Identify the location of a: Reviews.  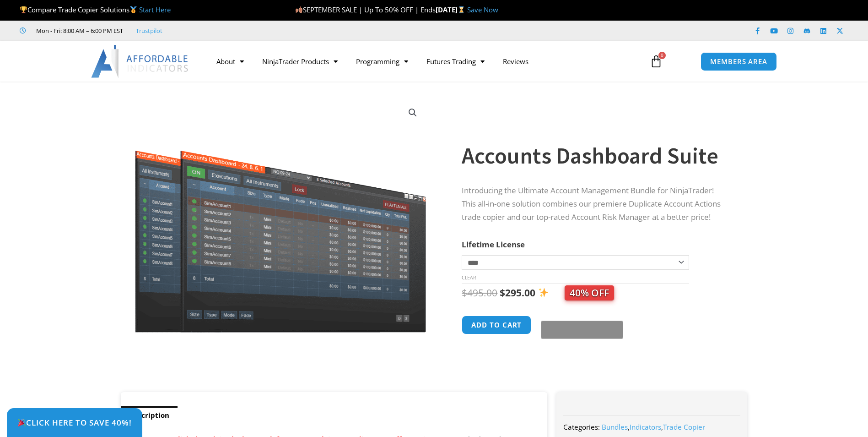
(516, 62).